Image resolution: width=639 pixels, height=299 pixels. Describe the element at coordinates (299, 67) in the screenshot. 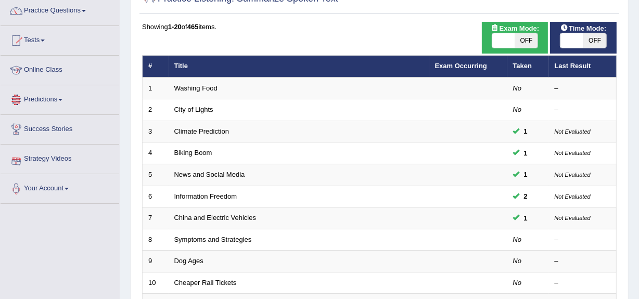

I see `th: Title` at that location.